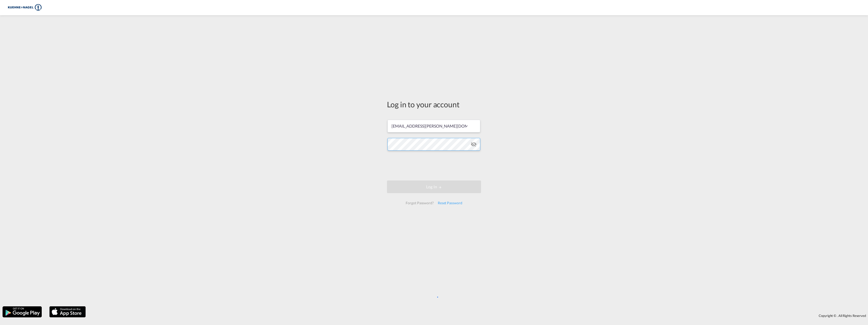 This screenshot has width=868, height=325. What do you see at coordinates (450, 203) in the screenshot?
I see `div: Reset Password` at bounding box center [450, 203].